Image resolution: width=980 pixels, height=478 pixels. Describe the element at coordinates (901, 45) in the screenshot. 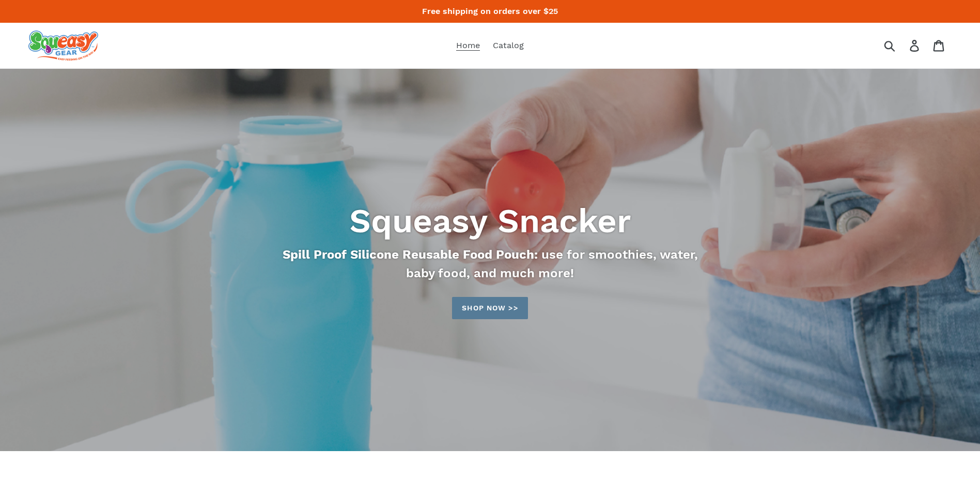

I see `input: Search` at that location.